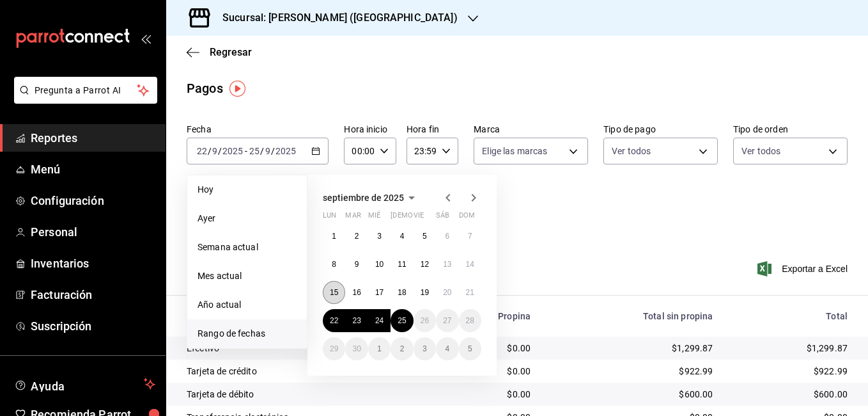 The image size is (868, 416). Describe the element at coordinates (424, 236) in the screenshot. I see `button: 5 de septiembre de 2025` at that location.